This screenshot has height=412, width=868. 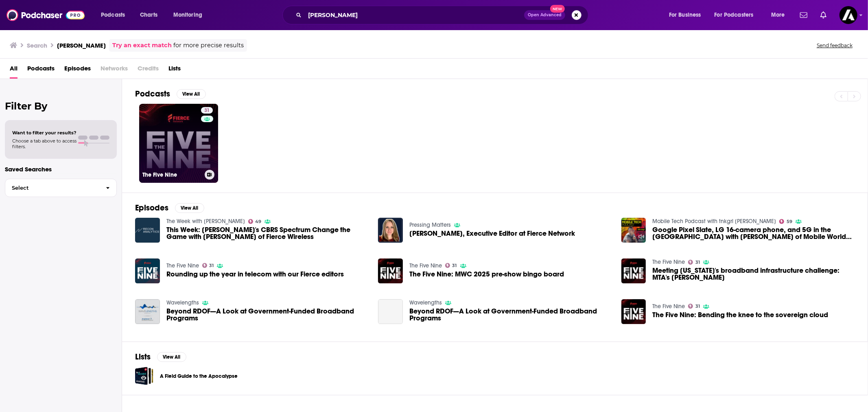 I want to click on img: The Five Nine: Bending the knee to the sovereign cloud, so click(x=633, y=312).